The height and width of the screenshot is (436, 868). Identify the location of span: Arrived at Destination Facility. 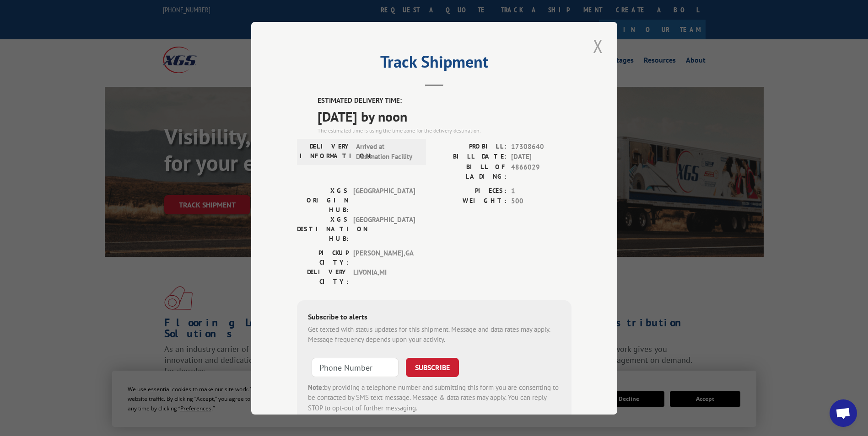
(387, 151).